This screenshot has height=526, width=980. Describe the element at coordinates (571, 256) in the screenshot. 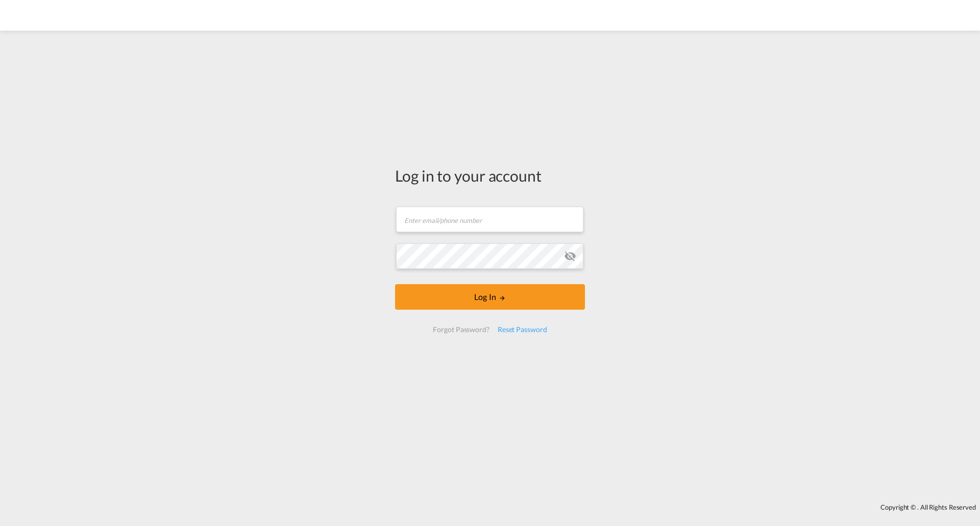

I see `md-icon: icon-eye-off` at that location.